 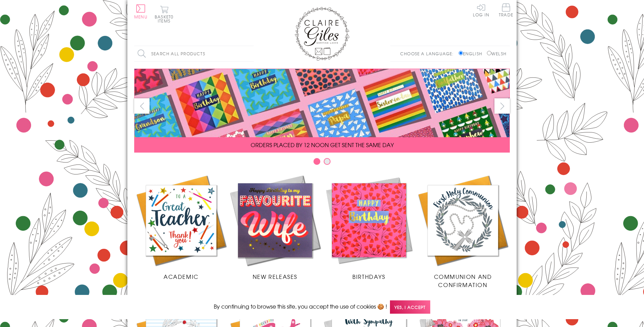 I want to click on input: Search all products, so click(x=194, y=54).